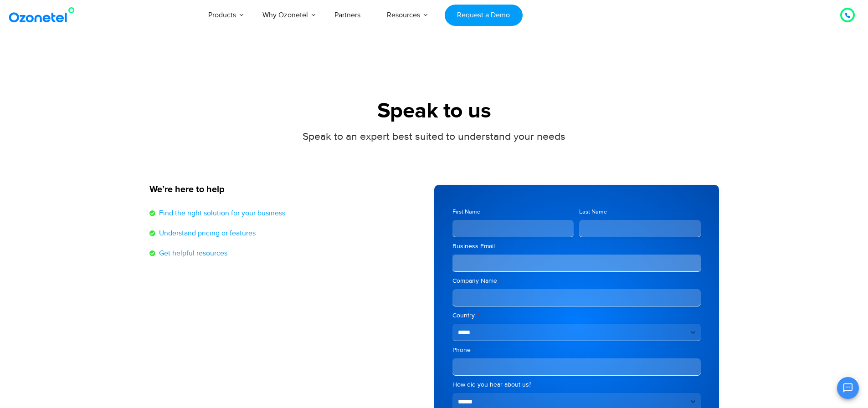 The width and height of the screenshot is (868, 408). I want to click on button: Open chat, so click(848, 388).